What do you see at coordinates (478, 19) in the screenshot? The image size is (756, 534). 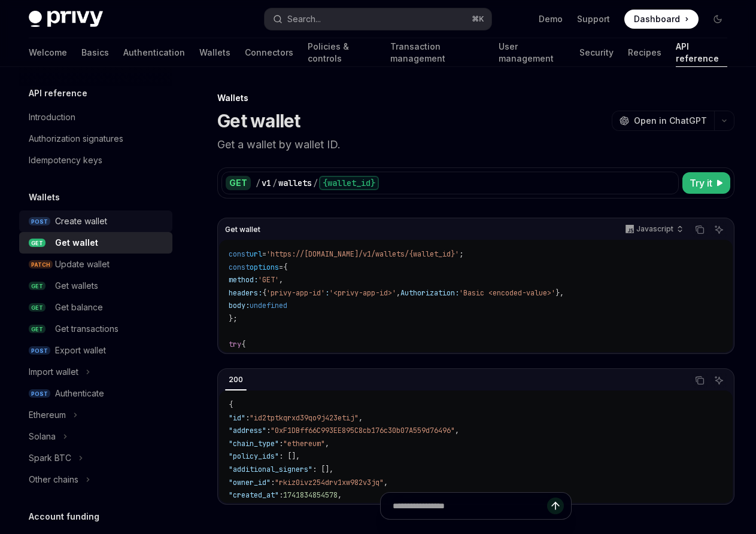 I see `span: ⌘ K` at bounding box center [478, 19].